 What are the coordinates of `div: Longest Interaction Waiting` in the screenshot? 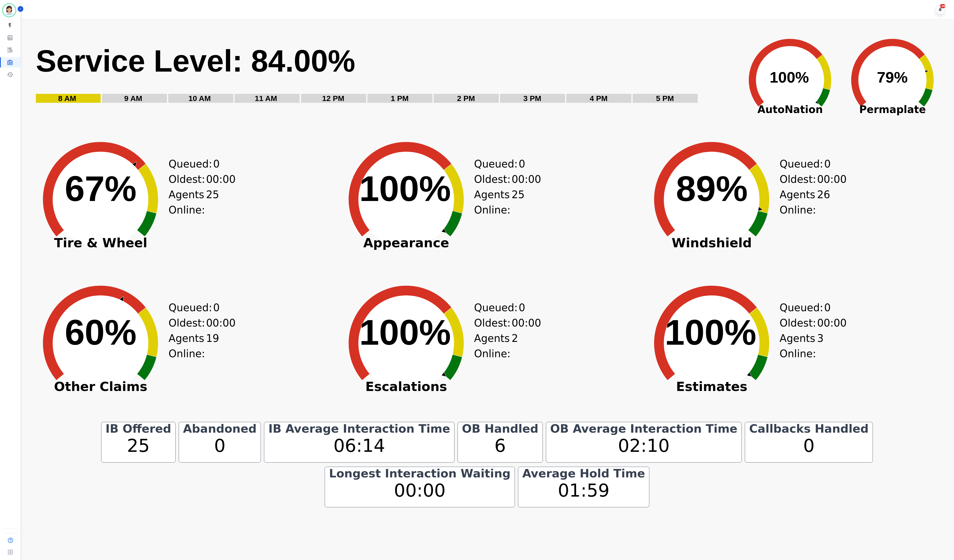 It's located at (420, 473).